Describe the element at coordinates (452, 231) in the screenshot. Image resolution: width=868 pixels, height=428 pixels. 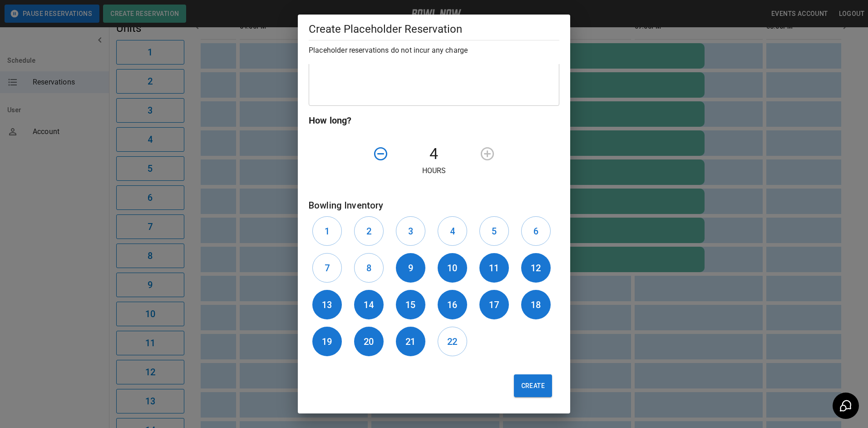
I see `button: 4` at that location.